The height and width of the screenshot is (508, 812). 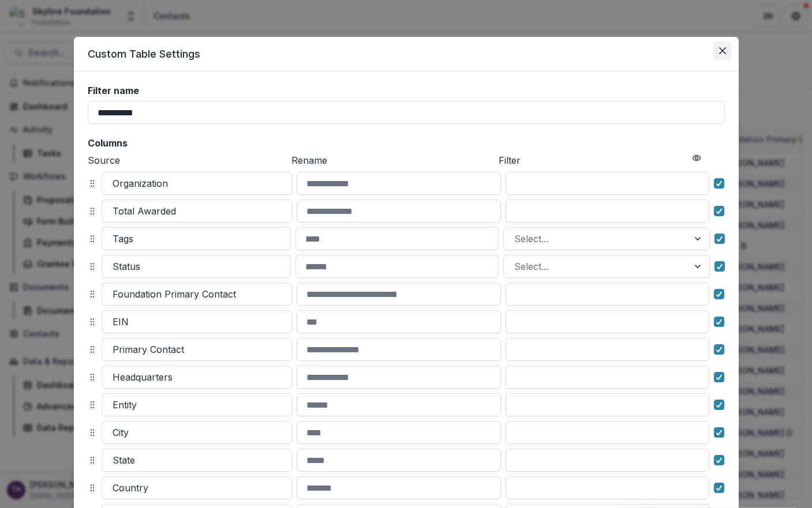 I want to click on p: Rename, so click(x=393, y=160).